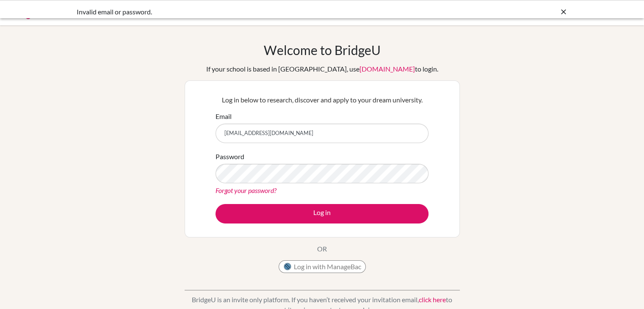 The width and height of the screenshot is (644, 309). What do you see at coordinates (432, 299) in the screenshot?
I see `a: click here` at bounding box center [432, 299].